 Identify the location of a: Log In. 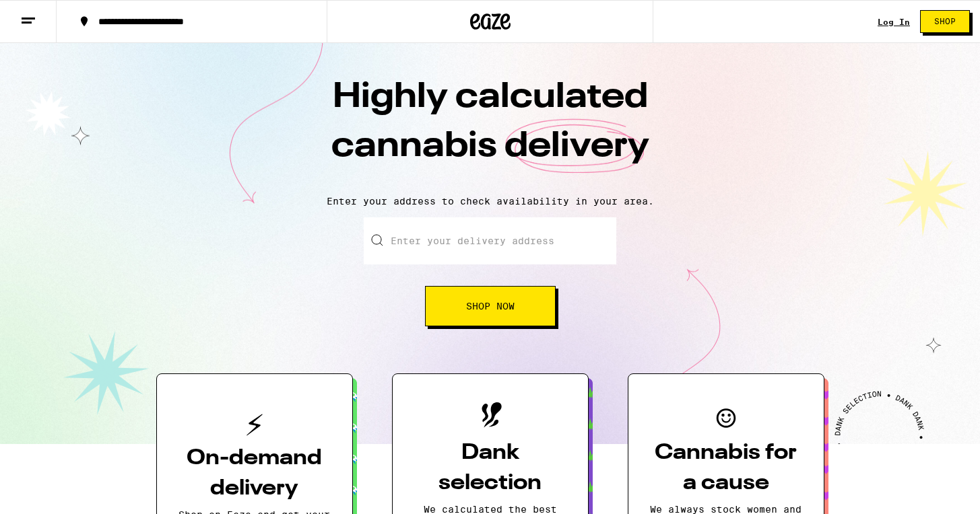
(894, 22).